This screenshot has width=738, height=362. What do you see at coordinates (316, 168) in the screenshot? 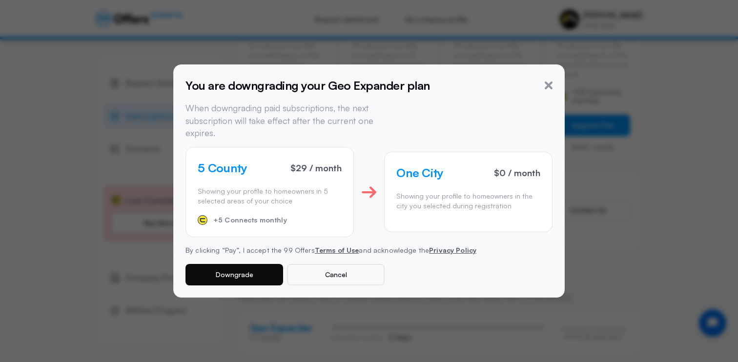
I see `p: $29 / month` at bounding box center [316, 168].